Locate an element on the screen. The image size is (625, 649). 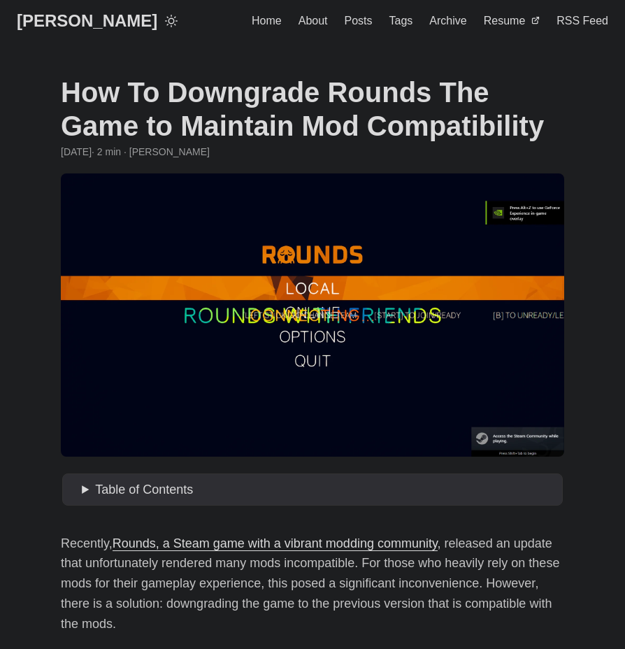
span: Resume is located at coordinates (505, 20).